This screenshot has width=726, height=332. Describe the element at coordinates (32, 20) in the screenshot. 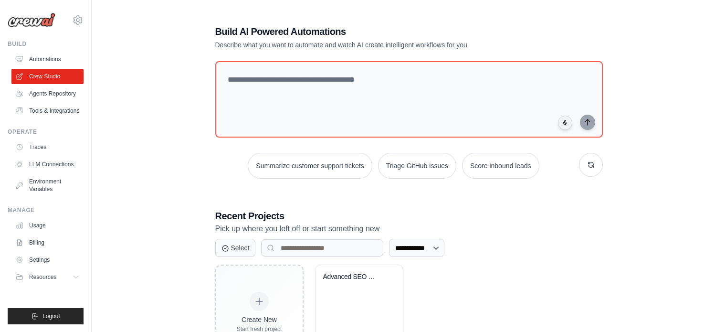

I see `img: Logo` at that location.